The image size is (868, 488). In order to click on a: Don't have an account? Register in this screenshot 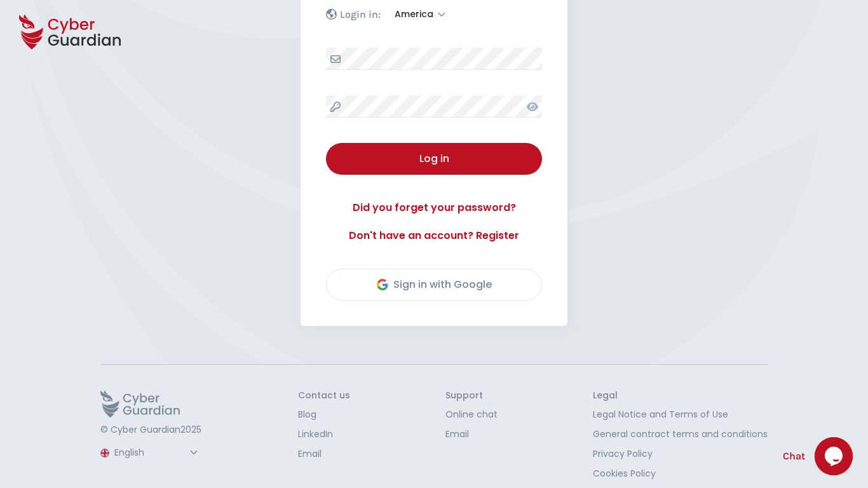, I will do `click(434, 236)`.